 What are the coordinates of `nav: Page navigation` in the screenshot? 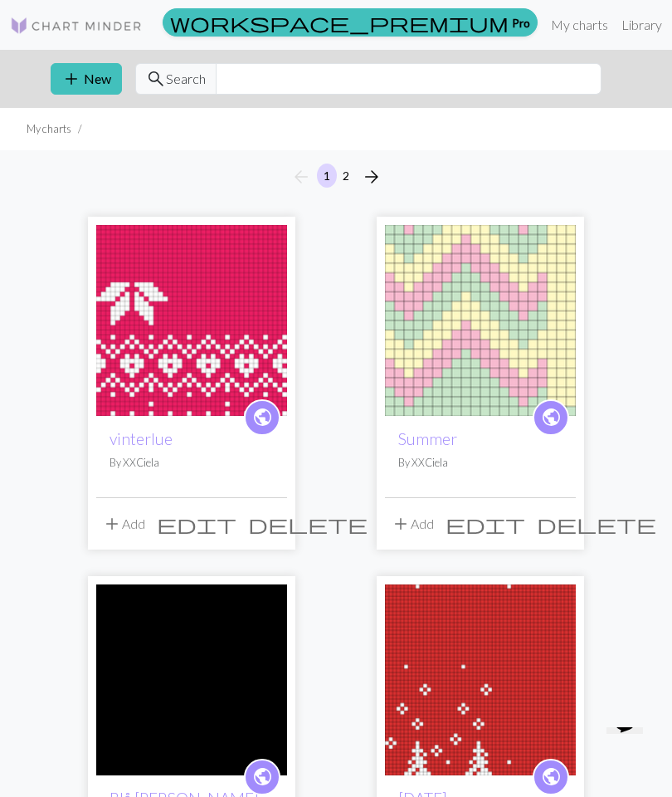 It's located at (336, 177).